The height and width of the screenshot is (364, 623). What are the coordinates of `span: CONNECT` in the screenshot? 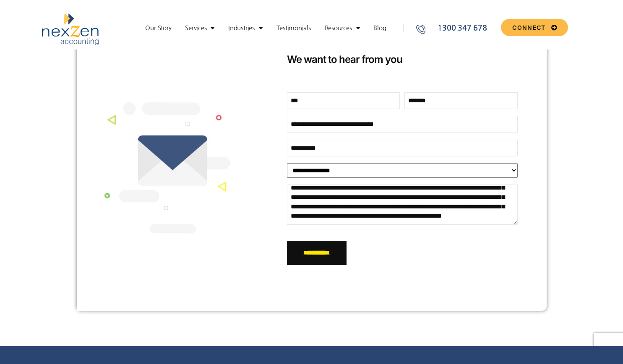 It's located at (528, 27).